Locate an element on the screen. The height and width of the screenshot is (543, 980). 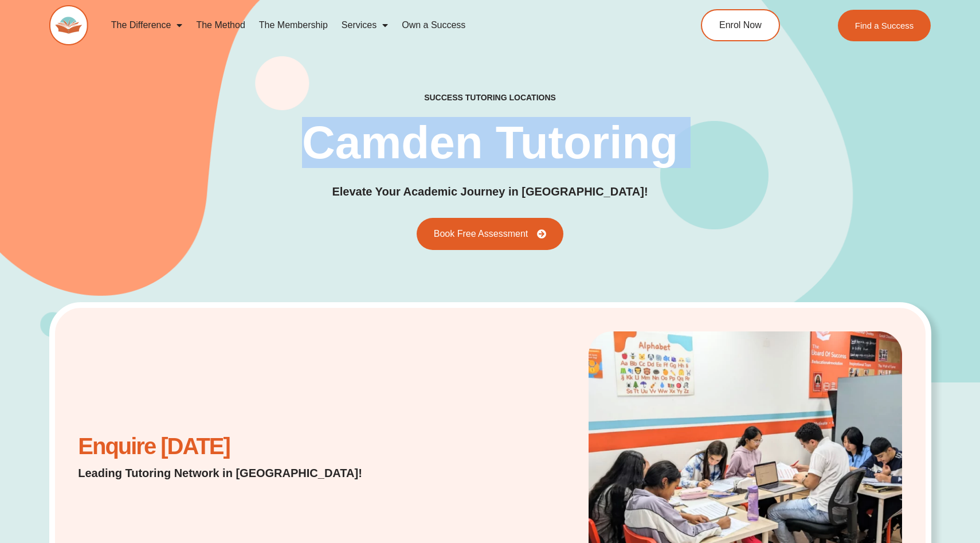
a: Enrol Now is located at coordinates (740, 25).